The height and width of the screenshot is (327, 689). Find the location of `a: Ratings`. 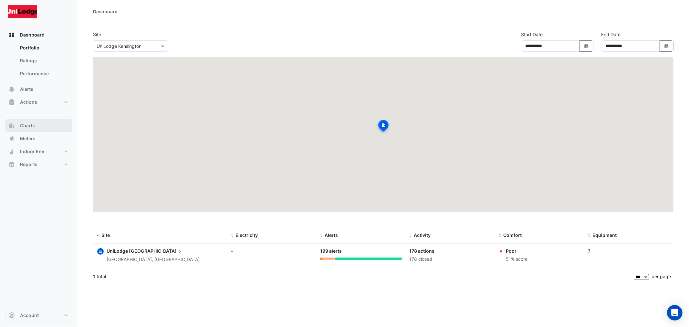

a: Ratings is located at coordinates (44, 61).